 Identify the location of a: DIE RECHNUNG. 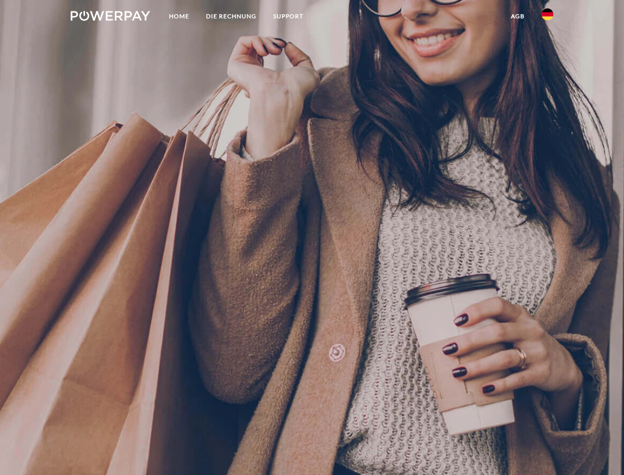
(231, 16).